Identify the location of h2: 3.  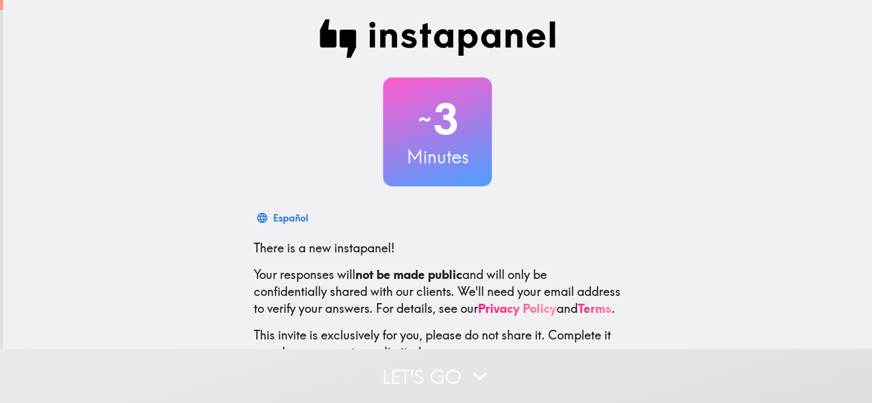
(438, 119).